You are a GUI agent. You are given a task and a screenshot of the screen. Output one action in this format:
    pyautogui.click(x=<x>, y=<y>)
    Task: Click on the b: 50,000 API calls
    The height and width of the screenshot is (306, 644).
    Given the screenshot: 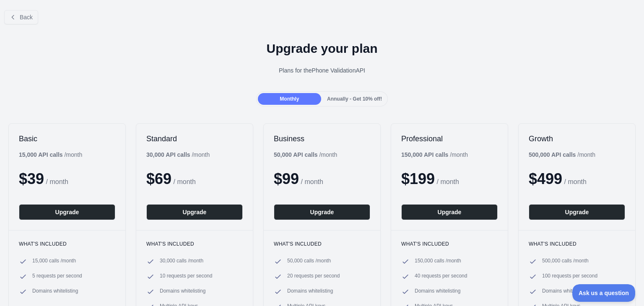 What is the action you would take?
    pyautogui.click(x=296, y=155)
    